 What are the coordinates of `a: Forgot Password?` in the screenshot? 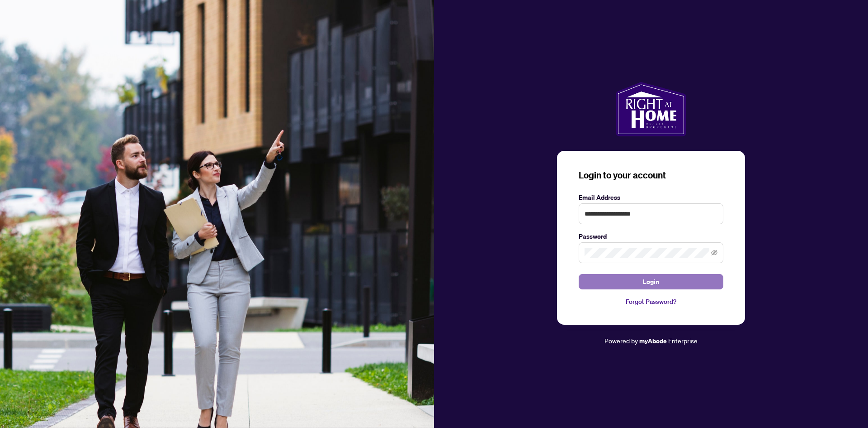 It's located at (651, 301).